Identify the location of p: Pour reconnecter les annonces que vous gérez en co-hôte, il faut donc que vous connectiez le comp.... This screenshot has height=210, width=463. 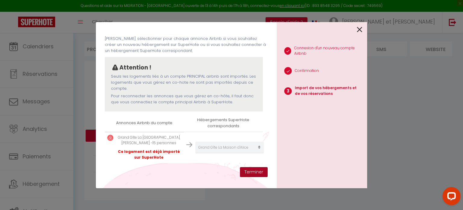
(184, 99).